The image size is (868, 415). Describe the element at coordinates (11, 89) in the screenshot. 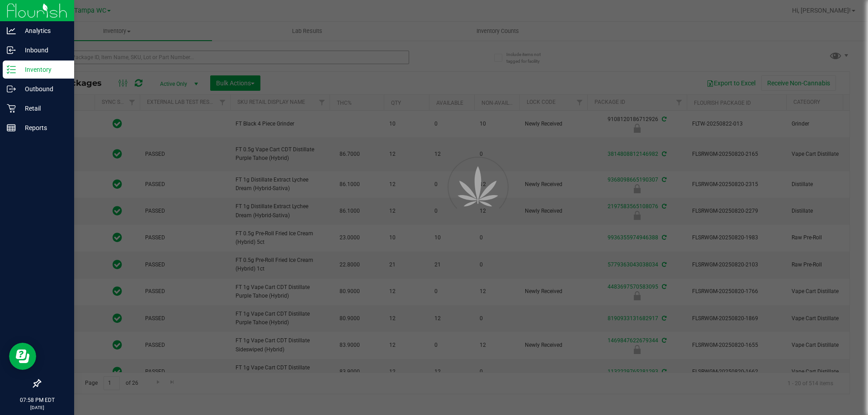

I see `inline-svg: Outbound` at that location.